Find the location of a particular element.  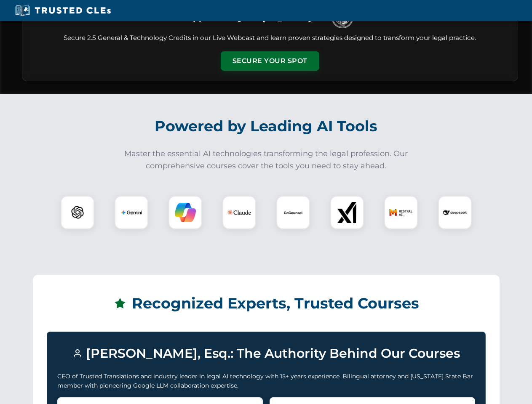

img: CoCounsel Logo is located at coordinates (293, 212).